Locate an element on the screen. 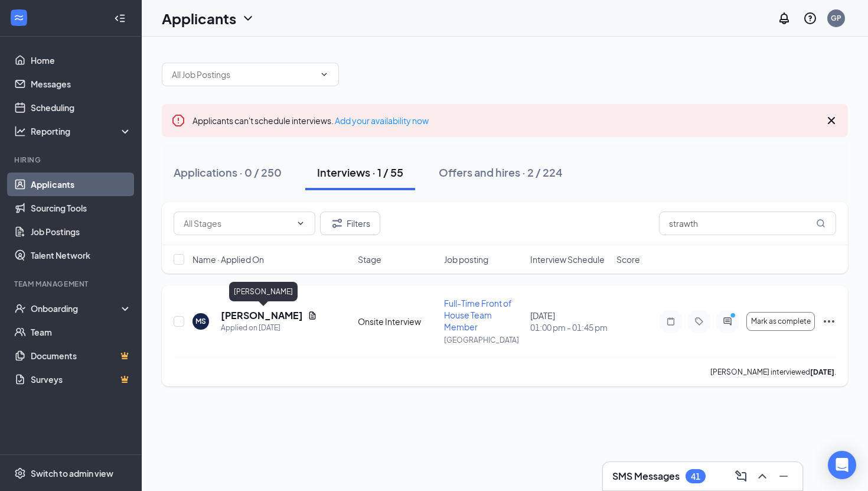 This screenshot has width=868, height=491. span: 01:00 pm - 01:45 pm is located at coordinates (570, 327).